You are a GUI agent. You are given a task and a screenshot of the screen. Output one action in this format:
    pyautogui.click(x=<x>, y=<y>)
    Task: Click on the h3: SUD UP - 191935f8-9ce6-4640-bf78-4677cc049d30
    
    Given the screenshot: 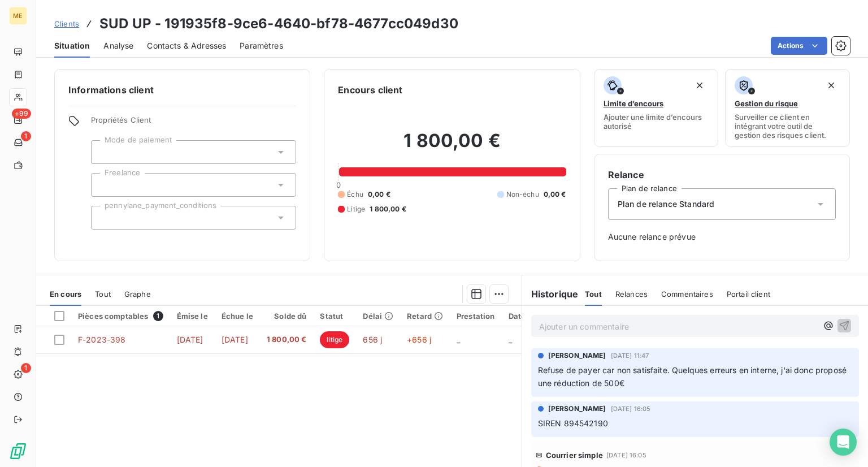 What is the action you would take?
    pyautogui.click(x=278, y=24)
    